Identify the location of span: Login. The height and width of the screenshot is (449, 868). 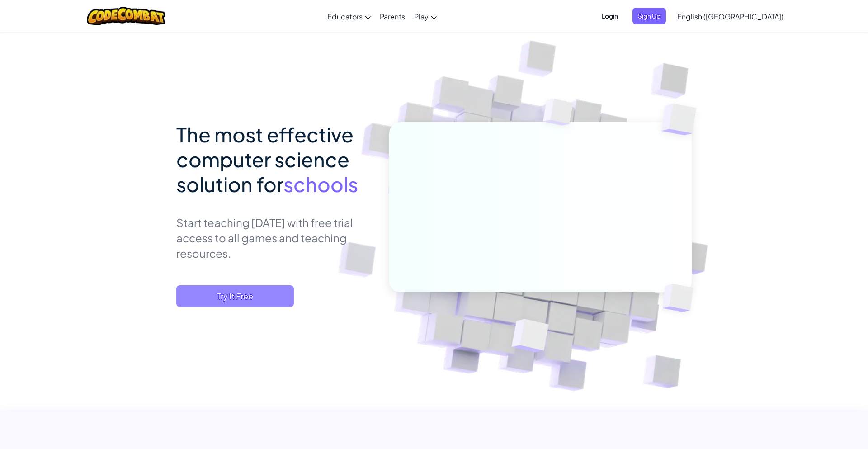
(610, 16).